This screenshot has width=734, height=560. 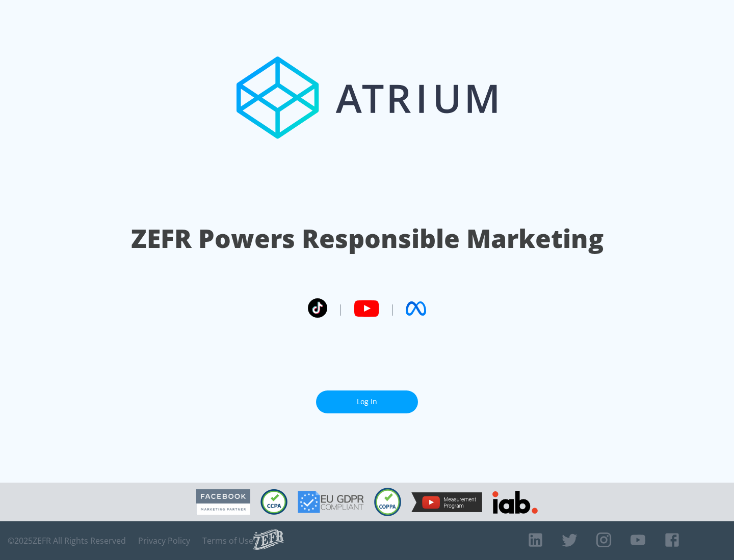 I want to click on a: Log In, so click(x=367, y=402).